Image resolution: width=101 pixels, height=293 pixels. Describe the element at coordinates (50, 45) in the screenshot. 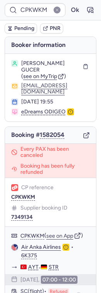

I see `h4: Booker information` at that location.